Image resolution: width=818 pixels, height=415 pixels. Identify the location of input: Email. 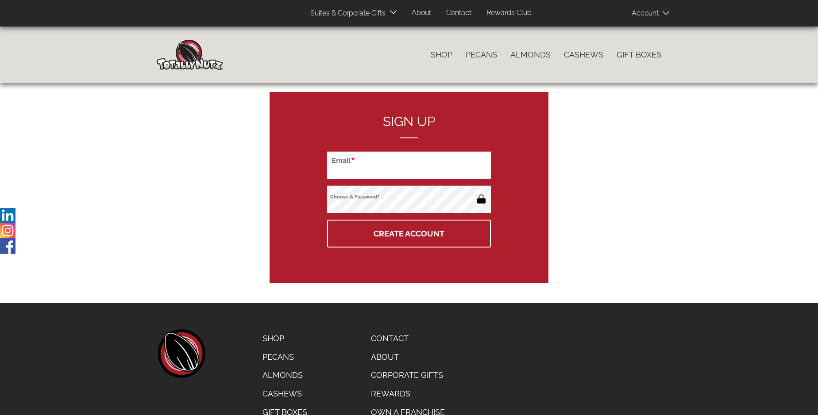
(409, 165).